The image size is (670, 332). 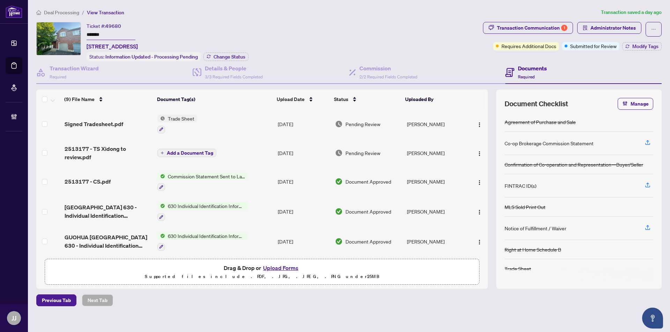 What do you see at coordinates (162, 153) in the screenshot?
I see `span: plus` at bounding box center [162, 153].